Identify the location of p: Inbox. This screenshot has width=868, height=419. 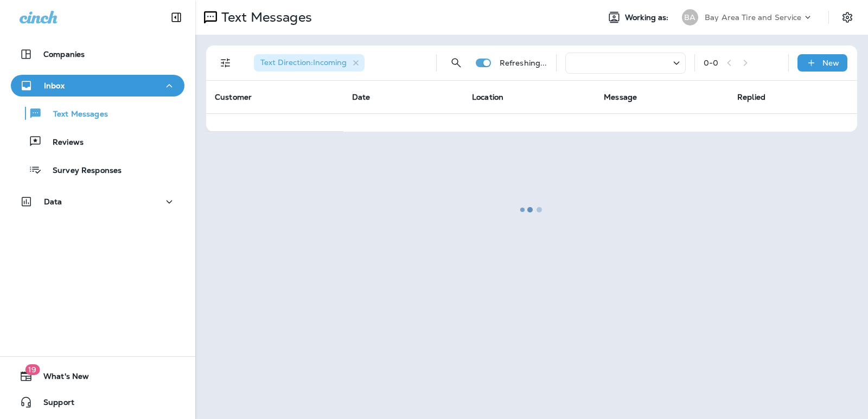
(54, 86).